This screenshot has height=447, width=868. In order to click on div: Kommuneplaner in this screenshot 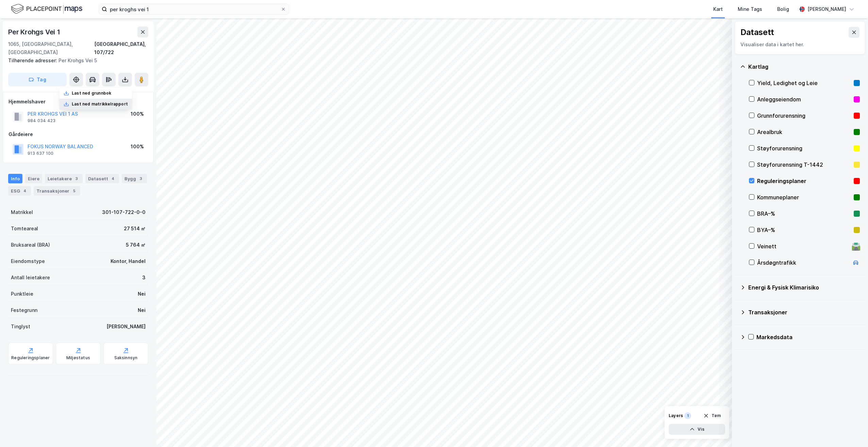, I will do `click(804, 197)`.